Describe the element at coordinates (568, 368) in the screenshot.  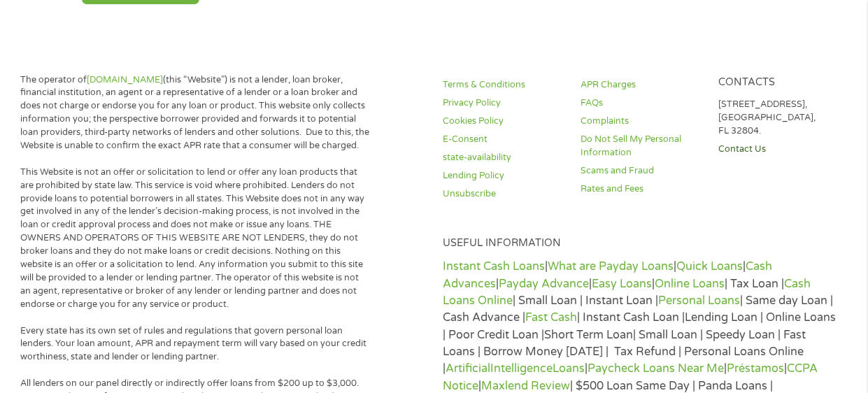
I see `a: Loans` at that location.